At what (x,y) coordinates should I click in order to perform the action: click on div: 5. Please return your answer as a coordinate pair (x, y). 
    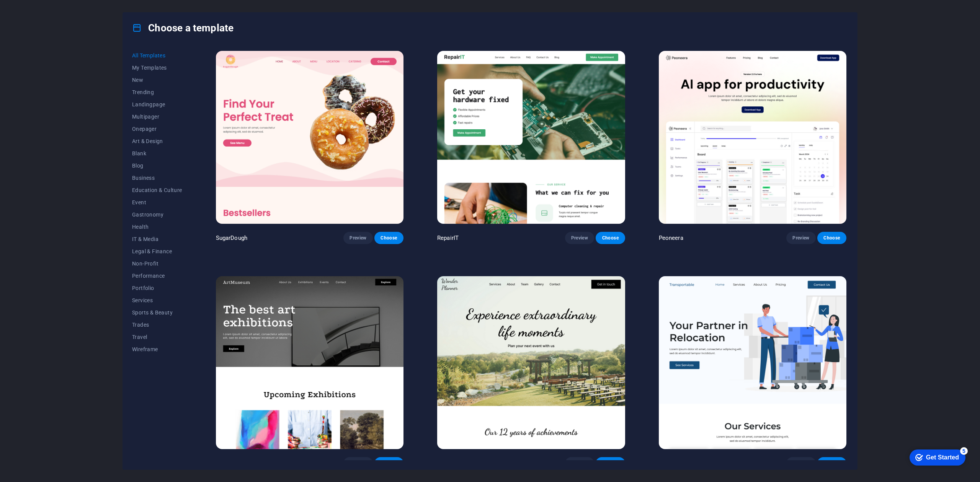
    Looking at the image, I should click on (61, 6).